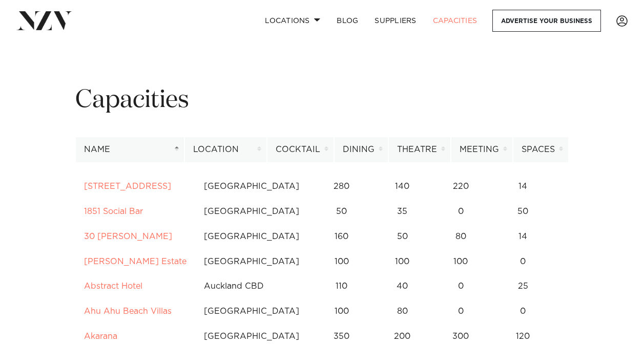  I want to click on th: Meeting: activate to sort column ascending, so click(482, 149).